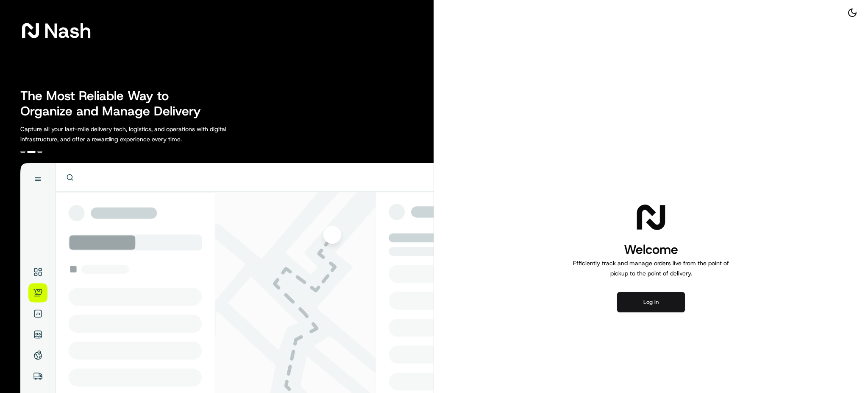  Describe the element at coordinates (651, 268) in the screenshot. I see `p: Efficiently track and manage orders live from the point of pickup to the point of delivery.` at that location.